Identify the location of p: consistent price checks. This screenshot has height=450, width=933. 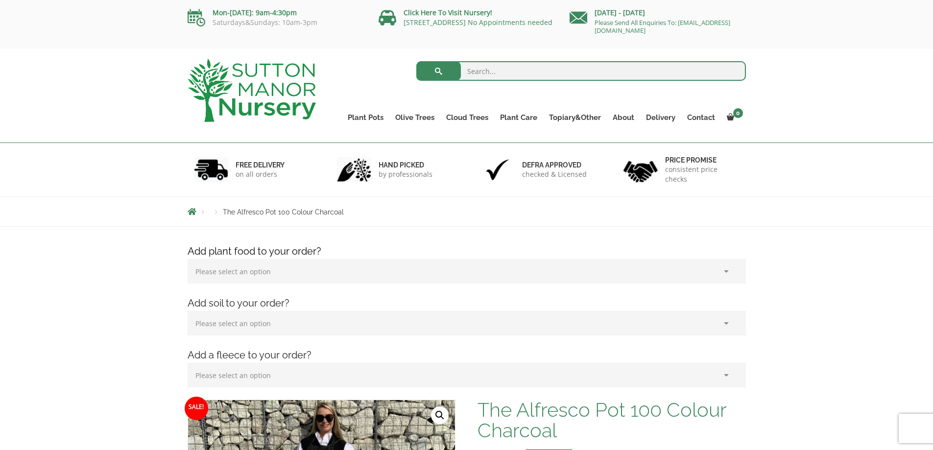
(702, 174).